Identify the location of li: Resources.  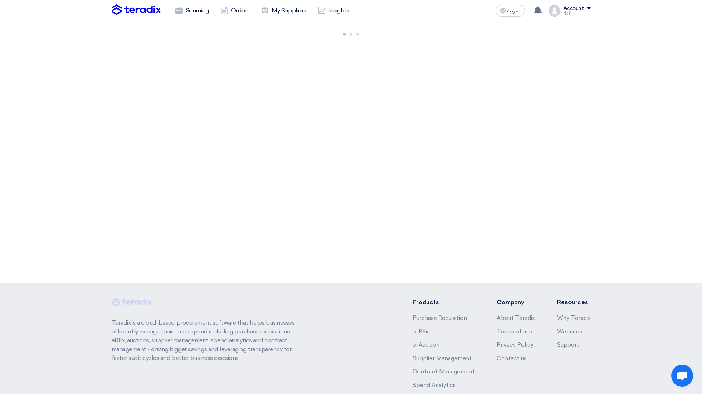
(574, 303).